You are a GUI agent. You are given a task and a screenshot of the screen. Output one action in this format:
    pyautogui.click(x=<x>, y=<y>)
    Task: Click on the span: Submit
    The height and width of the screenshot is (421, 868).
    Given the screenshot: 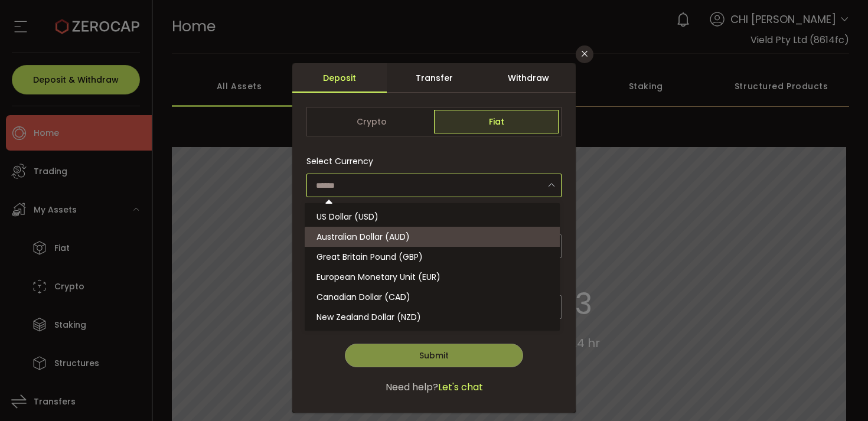 What is the action you would take?
    pyautogui.click(x=434, y=355)
    